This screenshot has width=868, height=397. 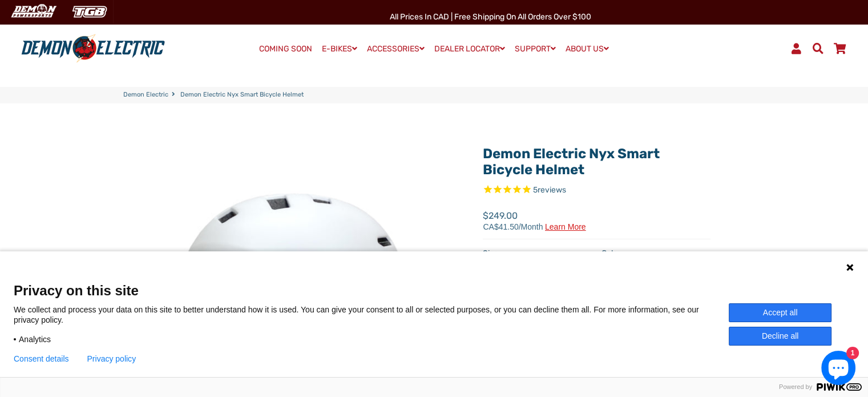 What do you see at coordinates (242, 95) in the screenshot?
I see `span: Demon Electric Nyx Smart Bicycle Helmet` at bounding box center [242, 95].